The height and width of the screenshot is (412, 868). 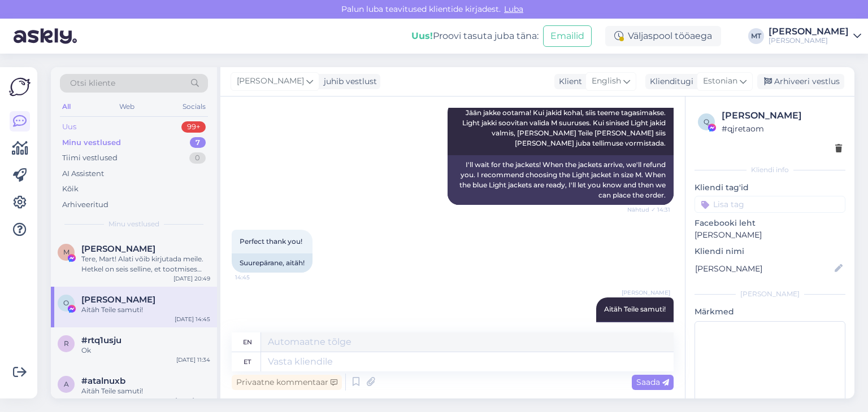 I want to click on div: Kliendi info, so click(x=770, y=170).